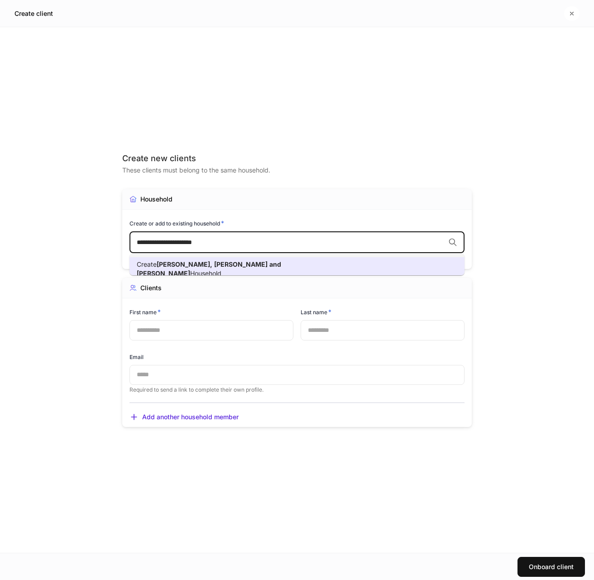 The height and width of the screenshot is (580, 594). Describe the element at coordinates (151, 288) in the screenshot. I see `div: Clients` at that location.